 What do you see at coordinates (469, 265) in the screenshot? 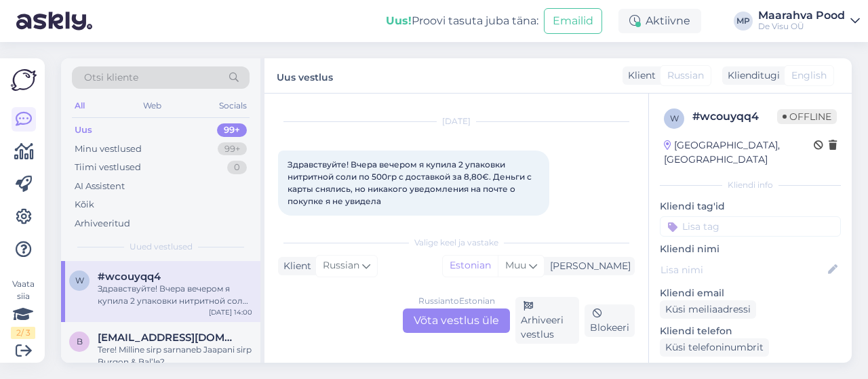
I see `div: Estonian` at bounding box center [469, 265].